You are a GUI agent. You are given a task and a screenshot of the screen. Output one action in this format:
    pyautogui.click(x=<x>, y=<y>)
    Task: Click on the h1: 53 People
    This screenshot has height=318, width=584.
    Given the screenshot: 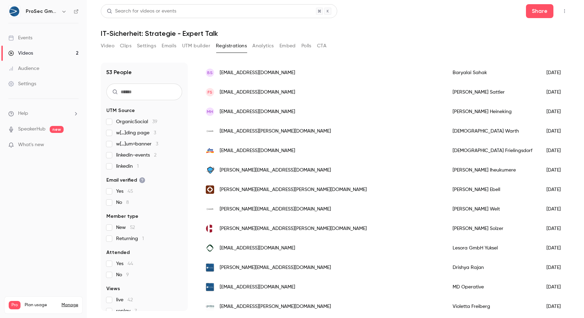 What is the action you would take?
    pyautogui.click(x=119, y=72)
    